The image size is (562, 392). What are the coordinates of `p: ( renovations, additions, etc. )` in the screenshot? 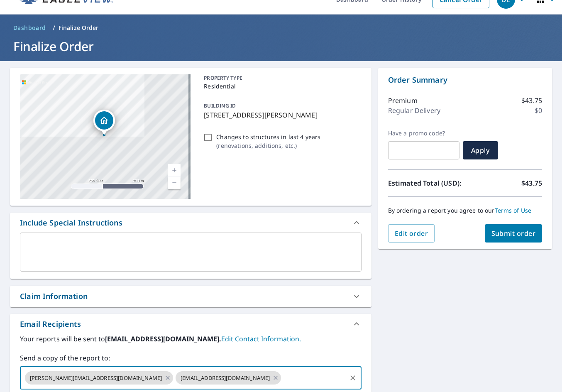 It's located at (268, 146).